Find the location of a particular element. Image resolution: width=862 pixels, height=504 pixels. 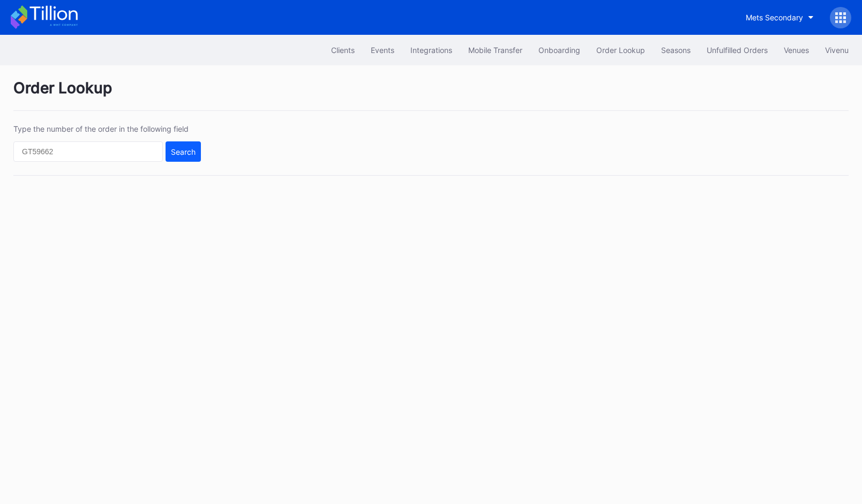

a: Integrations is located at coordinates (431, 49).